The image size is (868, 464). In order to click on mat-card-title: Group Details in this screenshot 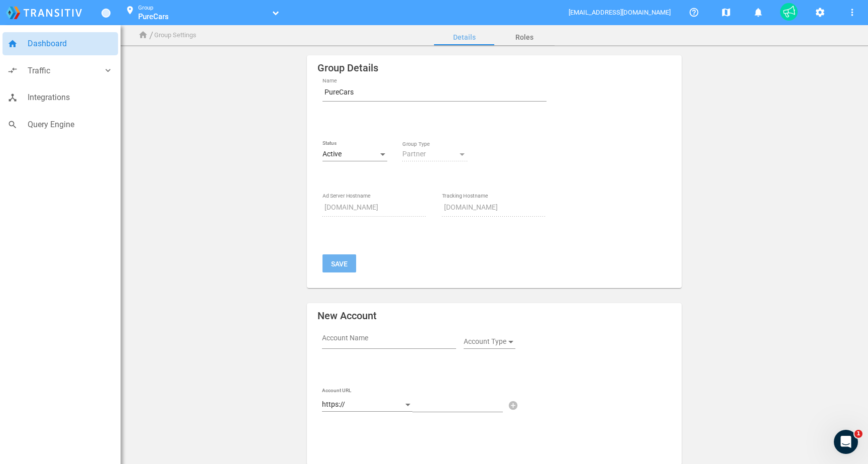, I will do `click(494, 68)`.